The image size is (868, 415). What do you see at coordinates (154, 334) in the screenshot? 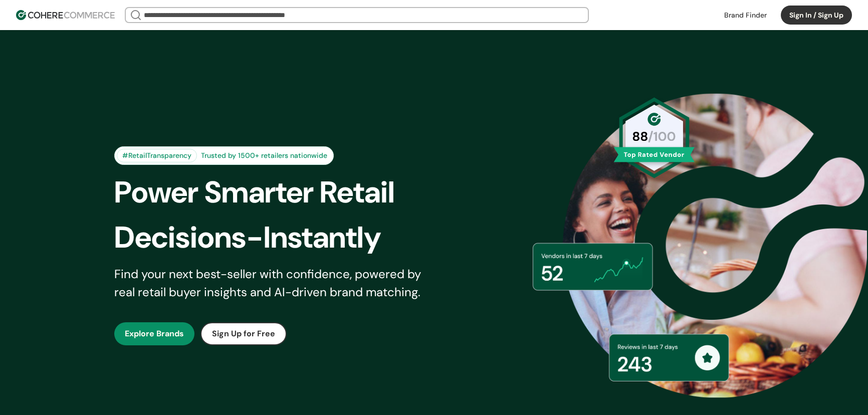
I see `button: Explore Brands` at bounding box center [154, 334].